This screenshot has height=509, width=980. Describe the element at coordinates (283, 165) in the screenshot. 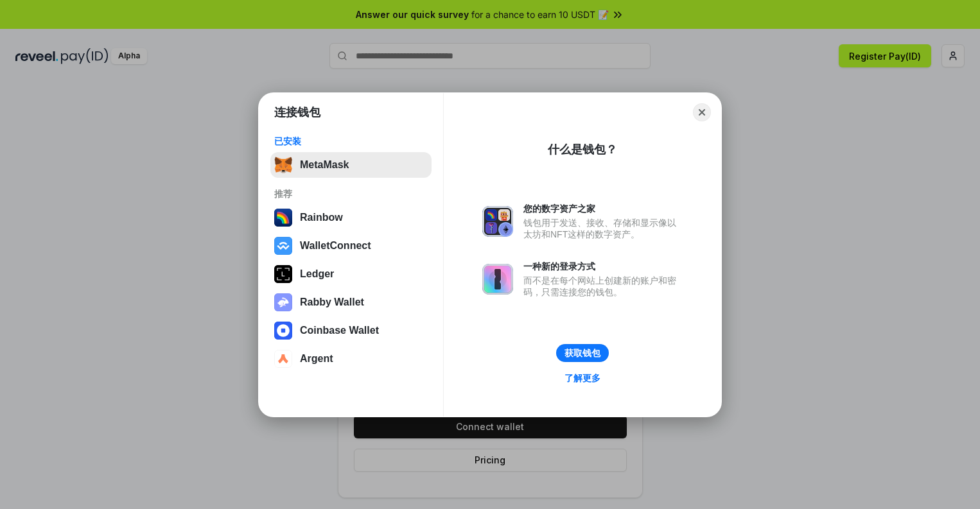

I see `img: svg+xml,%3Csvg%20fill%3D%22none%22%20height%3D%2233%22%20viewBox%3D%220%200%2035%2033%22%20width%...` at that location.